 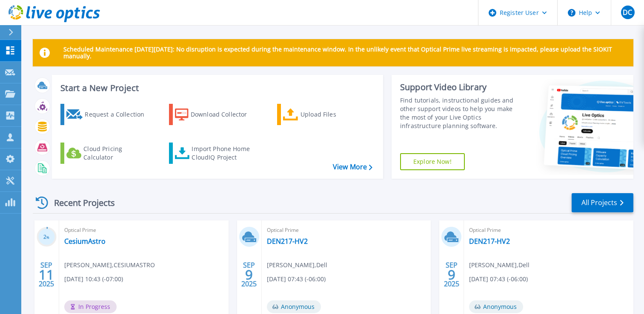 I want to click on span: In Progress, so click(x=90, y=307).